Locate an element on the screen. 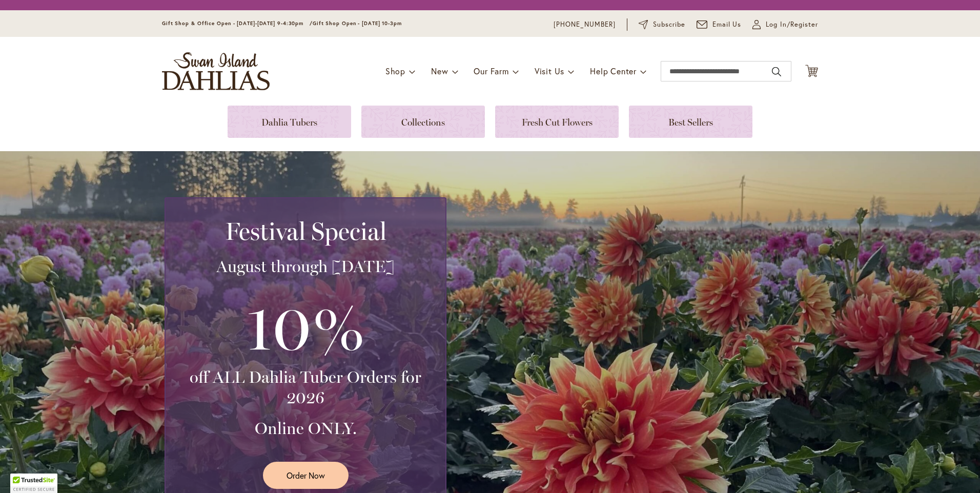 The width and height of the screenshot is (980, 493). h3: off ALL Dahlia Tuber Orders for 2026 is located at coordinates (306, 387).